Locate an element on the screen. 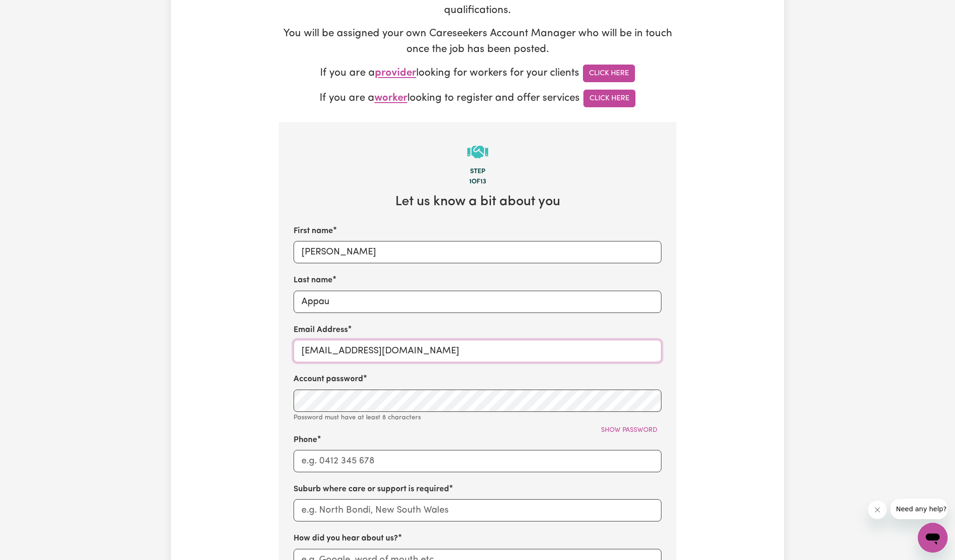 The width and height of the screenshot is (955, 560). label: Phone is located at coordinates (305, 440).